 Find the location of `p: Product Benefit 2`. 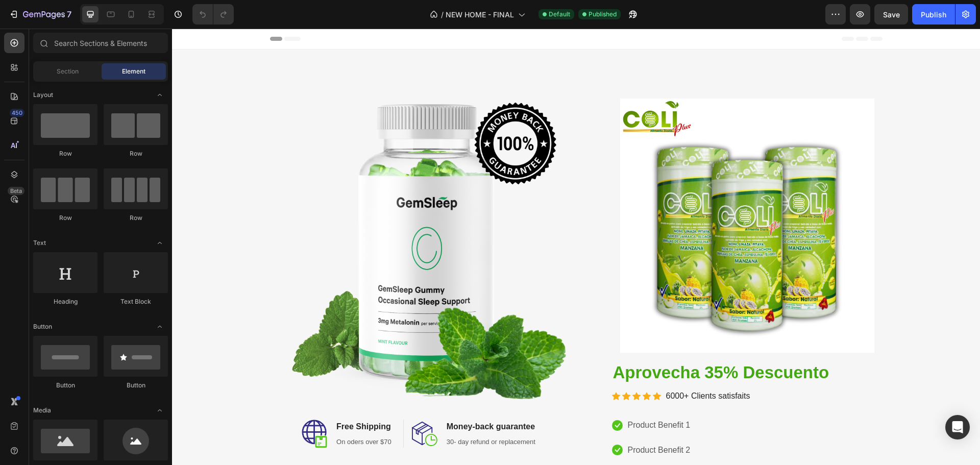

p: Product Benefit 2 is located at coordinates (487, 421).